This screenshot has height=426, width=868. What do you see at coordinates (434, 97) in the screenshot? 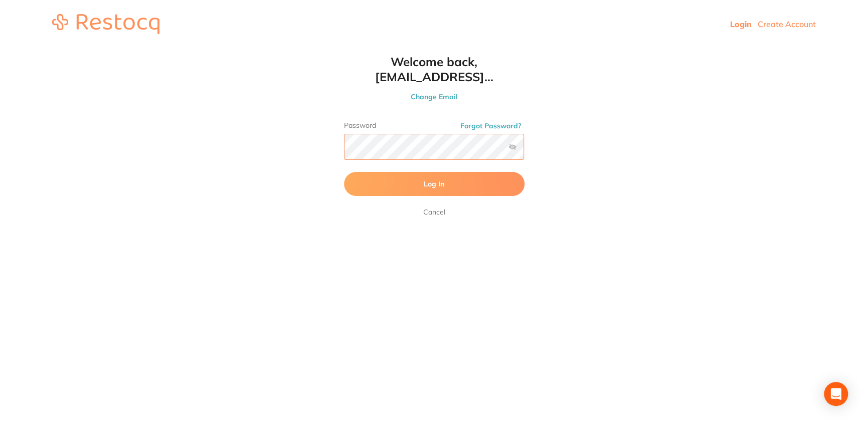
I see `button: Change Email` at bounding box center [434, 97].